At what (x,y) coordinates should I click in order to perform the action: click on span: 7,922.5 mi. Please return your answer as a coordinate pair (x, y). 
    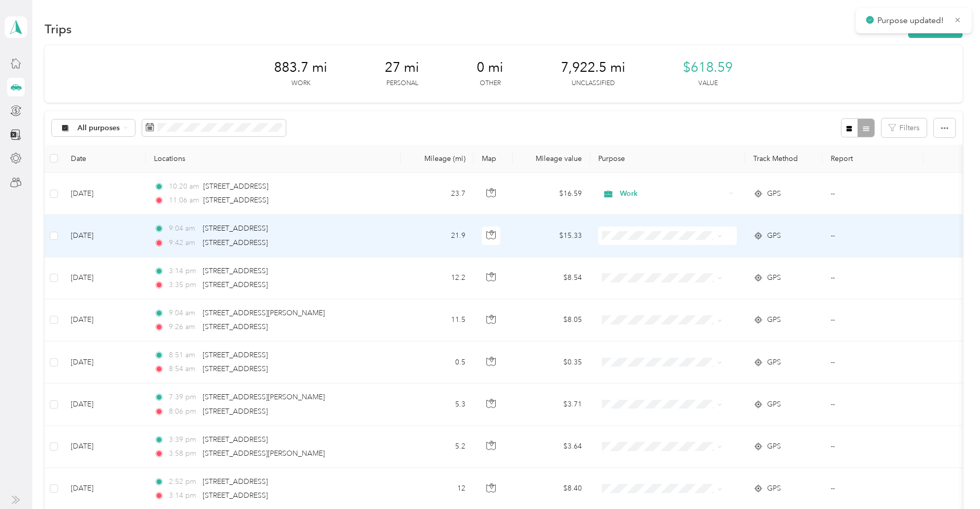
    Looking at the image, I should click on (593, 68).